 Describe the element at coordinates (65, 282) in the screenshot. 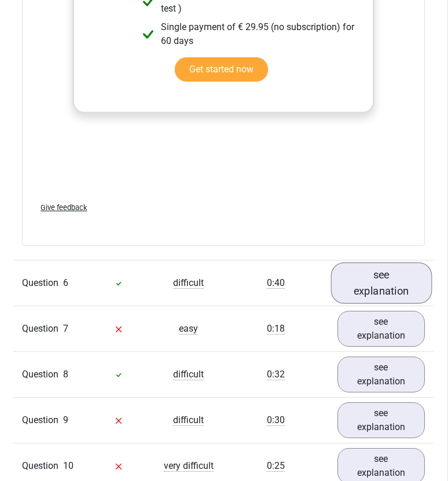

I see `span: 6` at that location.